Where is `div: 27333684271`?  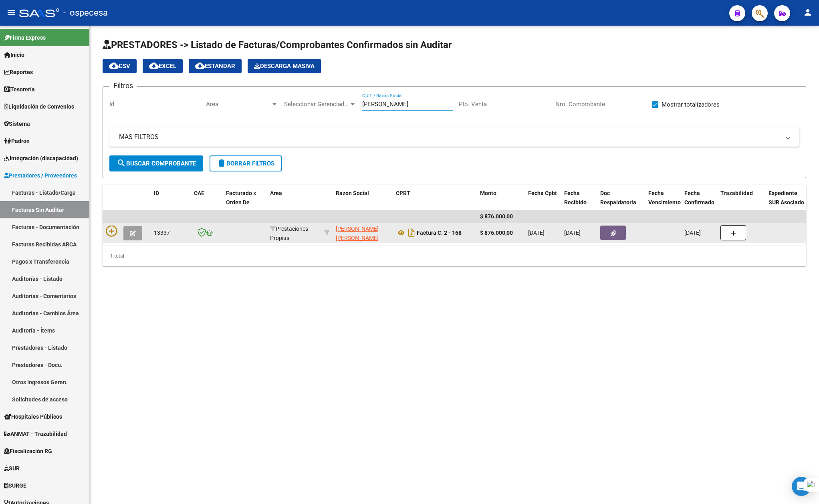 div: 27333684271 is located at coordinates (363, 233).